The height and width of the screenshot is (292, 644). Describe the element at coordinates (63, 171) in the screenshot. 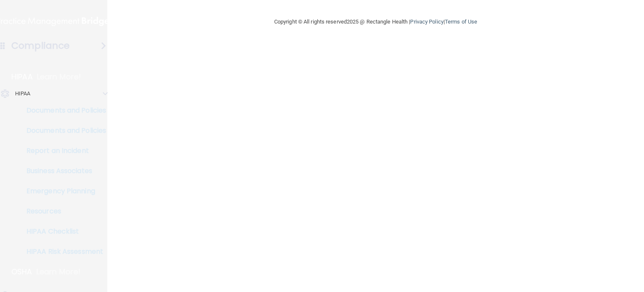

I see `p: Business Associates` at that location.